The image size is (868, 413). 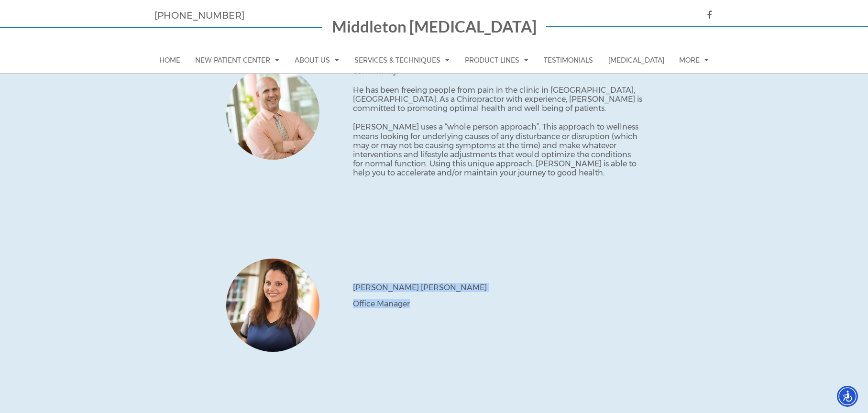 What do you see at coordinates (273, 113) in the screenshot?
I see `div: 1` at bounding box center [273, 113].